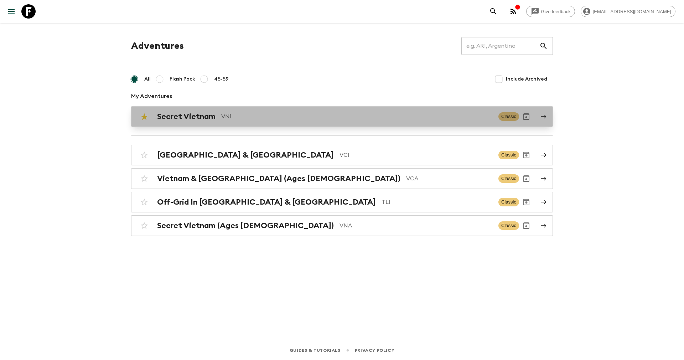 Image resolution: width=684 pixels, height=360 pixels. Describe the element at coordinates (493, 11) in the screenshot. I see `button: search adventures` at that location.